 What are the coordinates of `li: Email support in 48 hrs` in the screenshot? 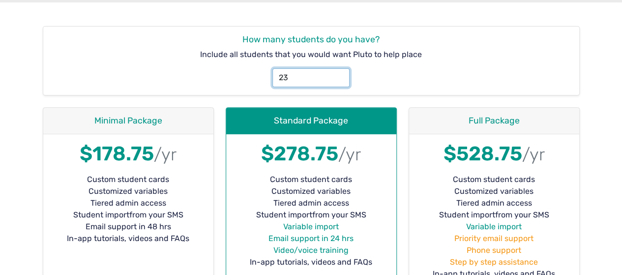 It's located at (128, 227).